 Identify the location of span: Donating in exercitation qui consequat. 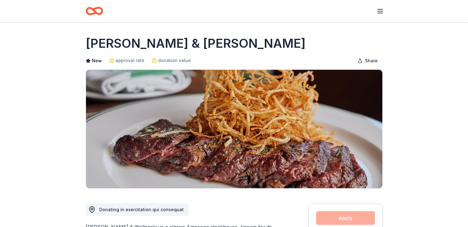
(141, 209).